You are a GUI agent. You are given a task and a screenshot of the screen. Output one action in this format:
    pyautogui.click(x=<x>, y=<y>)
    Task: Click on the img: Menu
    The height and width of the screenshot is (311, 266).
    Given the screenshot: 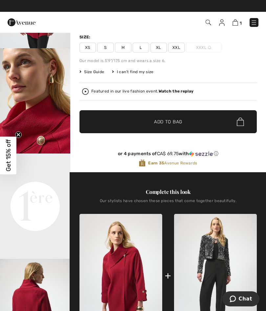 What is the action you would take?
    pyautogui.click(x=254, y=23)
    